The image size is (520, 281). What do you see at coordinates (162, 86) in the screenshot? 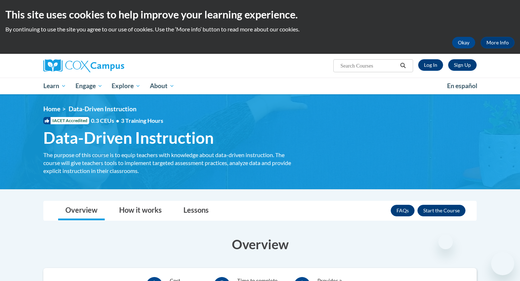
I see `a: About` at bounding box center [162, 86].